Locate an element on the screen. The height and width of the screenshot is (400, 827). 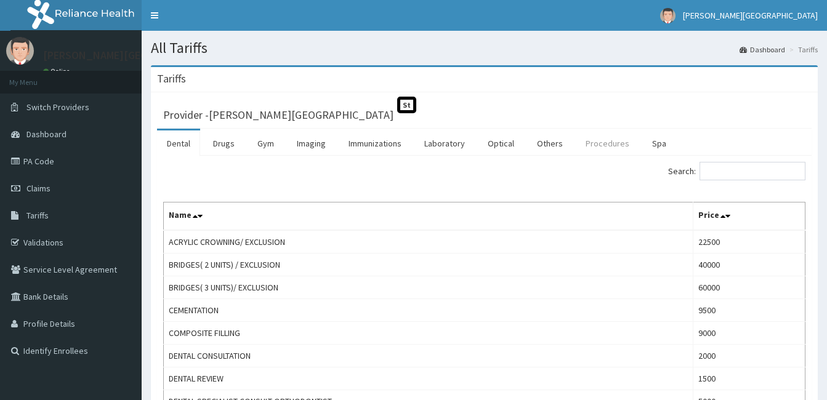
td: BRIDGES( 3 UNITS)/ EXCLUSION is located at coordinates (429, 288).